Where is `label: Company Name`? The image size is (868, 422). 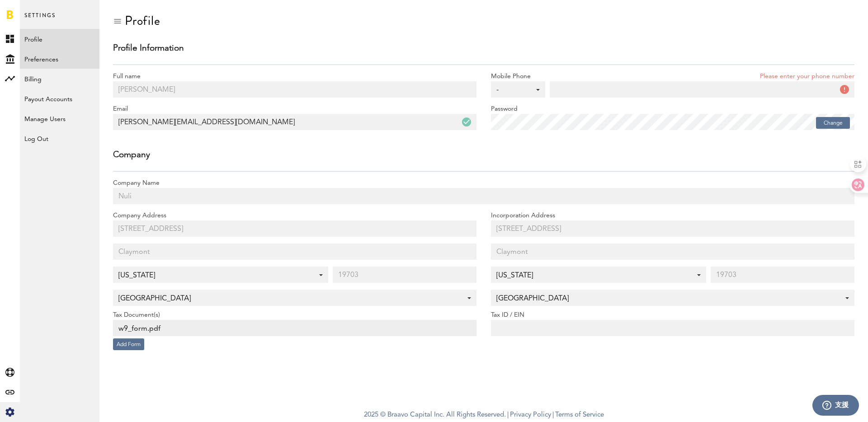 label: Company Name is located at coordinates (483, 183).